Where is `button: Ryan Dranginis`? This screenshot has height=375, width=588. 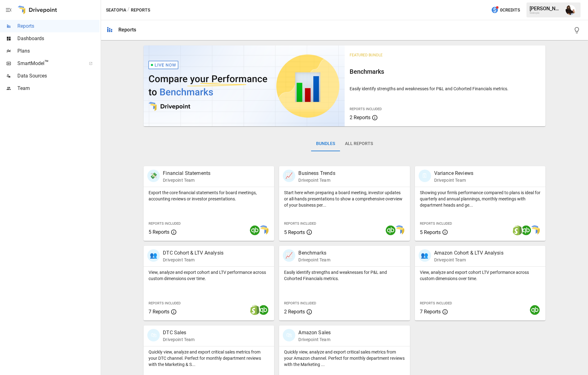
button: Ryan Dranginis is located at coordinates (571, 10).